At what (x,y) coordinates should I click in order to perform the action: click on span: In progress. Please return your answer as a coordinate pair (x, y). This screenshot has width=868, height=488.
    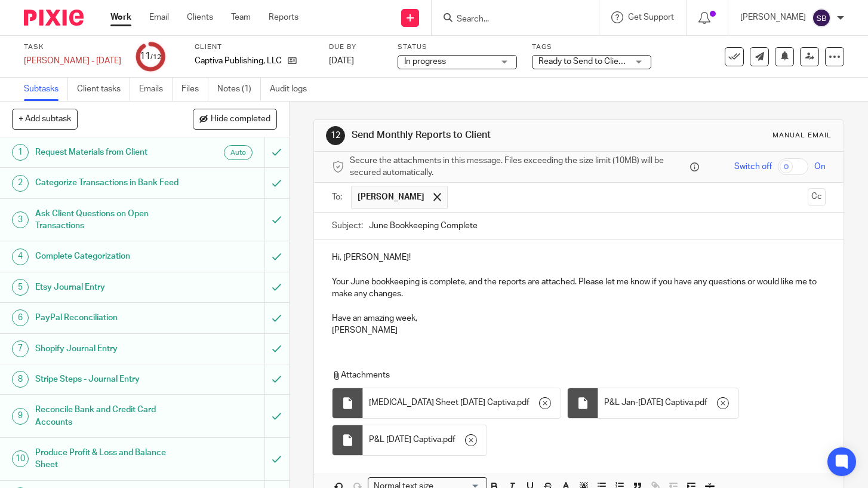
    Looking at the image, I should click on (425, 61).